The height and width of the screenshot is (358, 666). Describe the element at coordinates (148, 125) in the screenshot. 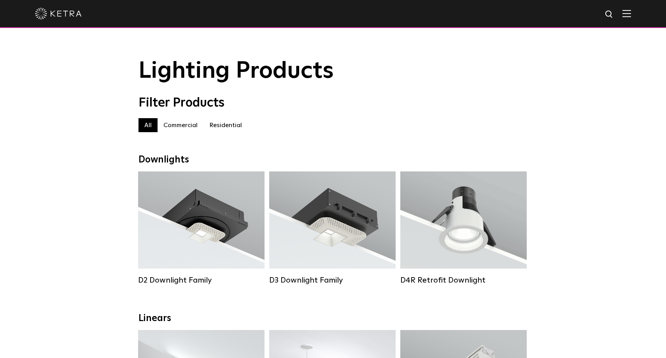

I see `label: All` at that location.